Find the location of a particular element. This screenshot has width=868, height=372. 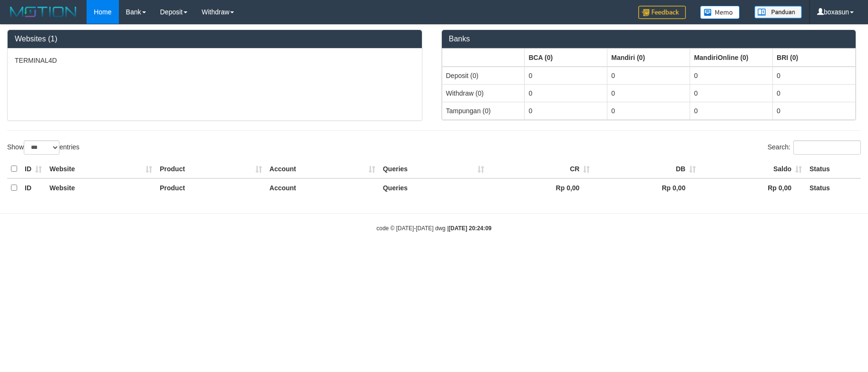

img: panduan.png is located at coordinates (778, 12).